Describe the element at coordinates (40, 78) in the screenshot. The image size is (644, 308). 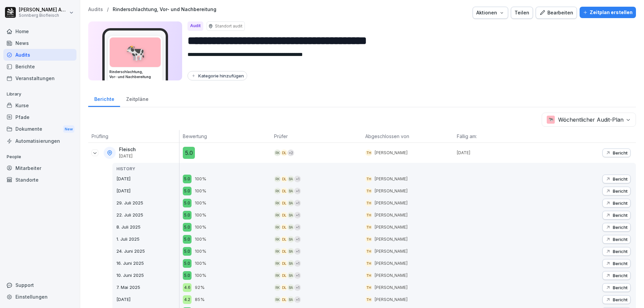
I see `div: Veranstaltungen` at that location.